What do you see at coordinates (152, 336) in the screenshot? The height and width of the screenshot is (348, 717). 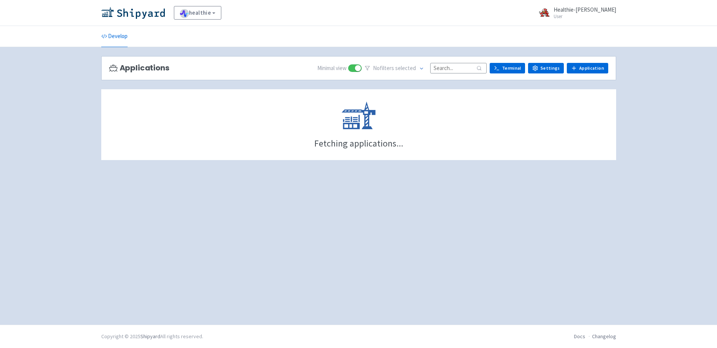 I see `div: Copyright © 2025 All rights reserved.` at bounding box center [152, 336].